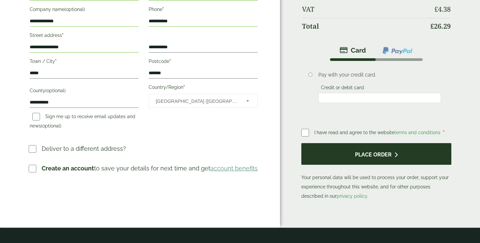 This screenshot has height=243, width=480. Describe the element at coordinates (82, 122) in the screenshot. I see `label: Sign me up to receive email updates and news` at that location.